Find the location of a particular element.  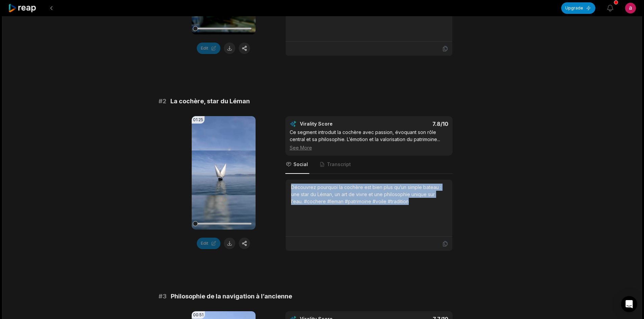

div: See More is located at coordinates (369, 148).